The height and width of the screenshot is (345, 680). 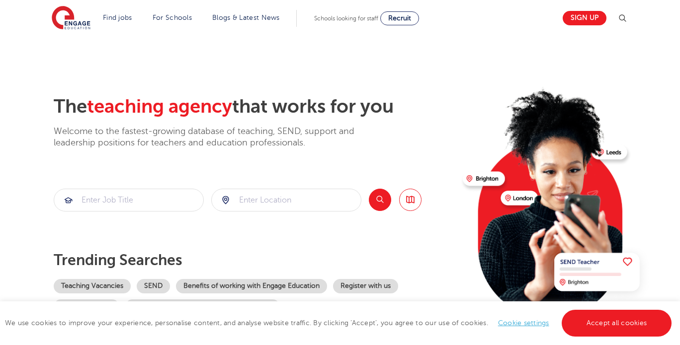 I want to click on a: Teaching Vacancies, so click(x=92, y=286).